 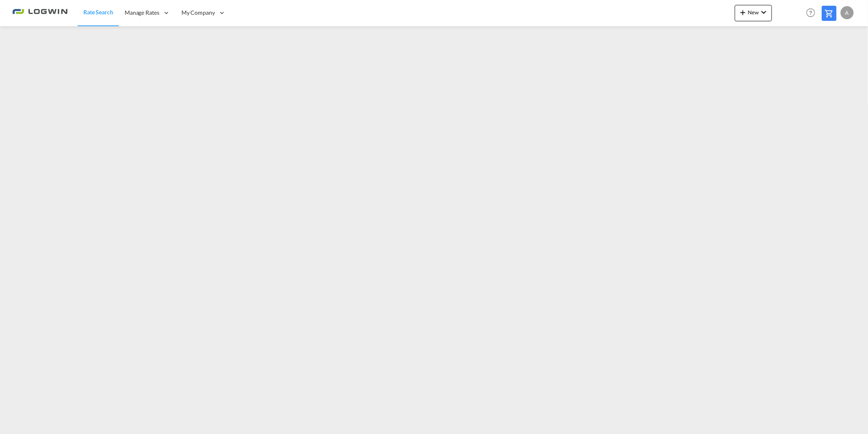 What do you see at coordinates (811, 13) in the screenshot?
I see `span: Help` at bounding box center [811, 13].